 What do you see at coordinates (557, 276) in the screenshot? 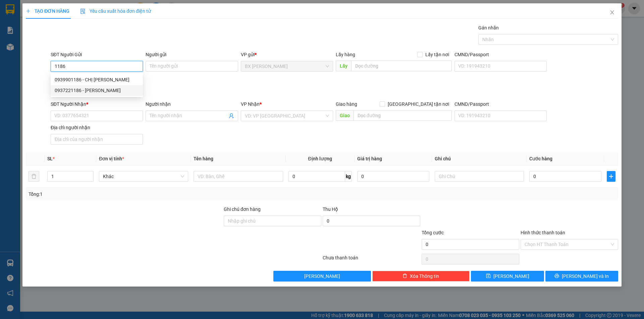
I see `span: printer` at bounding box center [557, 276].